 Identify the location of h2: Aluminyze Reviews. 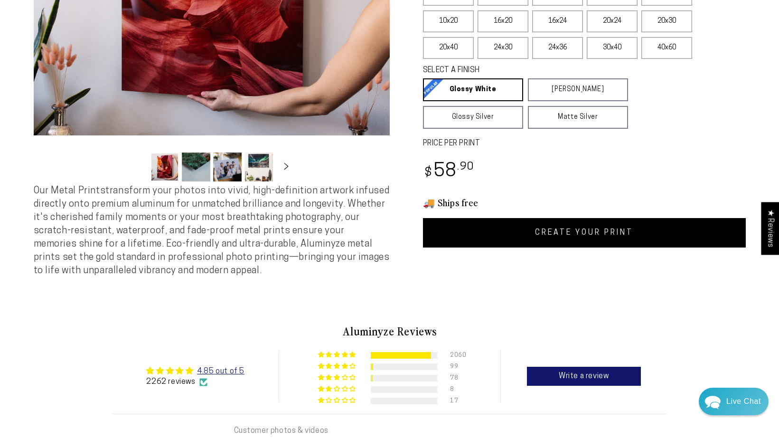
(390, 331).